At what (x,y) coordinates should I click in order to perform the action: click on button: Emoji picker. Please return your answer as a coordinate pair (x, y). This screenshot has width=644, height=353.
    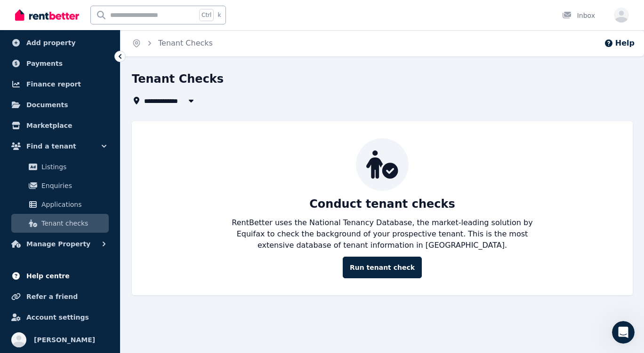
    Looking at the image, I should click on (18, 285).